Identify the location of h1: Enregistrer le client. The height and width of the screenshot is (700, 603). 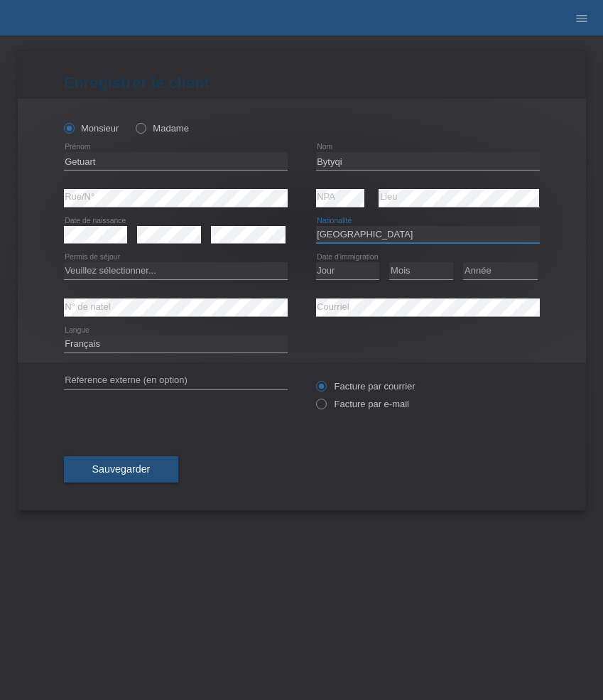
(302, 82).